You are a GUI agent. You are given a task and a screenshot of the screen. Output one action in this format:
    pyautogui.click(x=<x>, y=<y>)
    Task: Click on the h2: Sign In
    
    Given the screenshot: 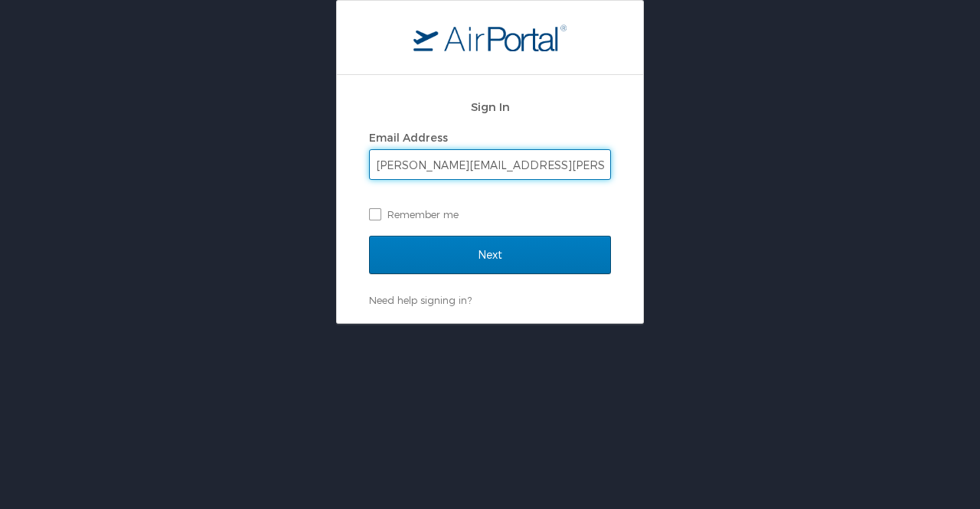 What is the action you would take?
    pyautogui.click(x=490, y=107)
    